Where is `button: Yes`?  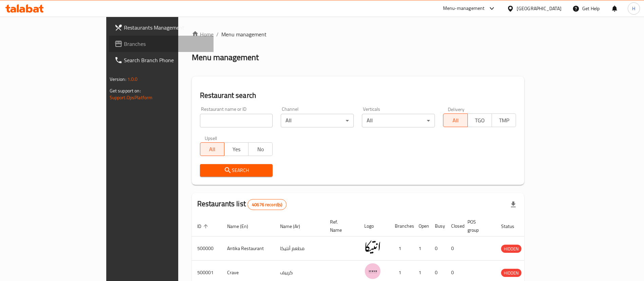
button: Yes is located at coordinates (237, 149).